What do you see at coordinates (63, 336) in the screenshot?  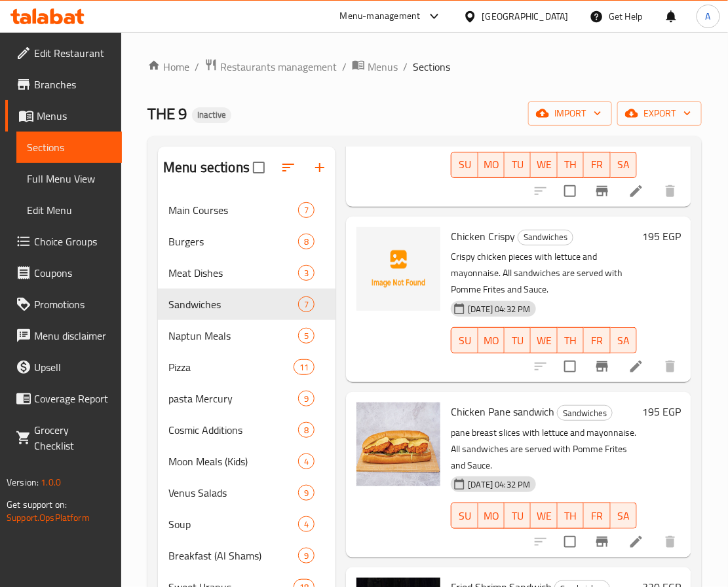 I see `a: Menu disclaimer` at bounding box center [63, 336].